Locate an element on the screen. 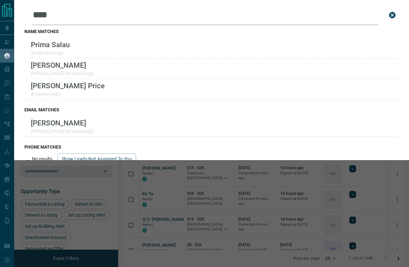 The width and height of the screenshot is (409, 267). p: No results. is located at coordinates (43, 159).